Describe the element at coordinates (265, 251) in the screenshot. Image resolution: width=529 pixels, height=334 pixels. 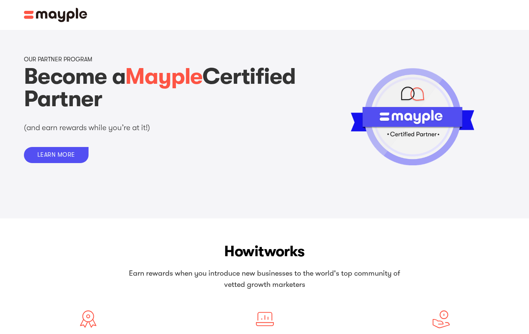
I see `h2: How works` at that location.